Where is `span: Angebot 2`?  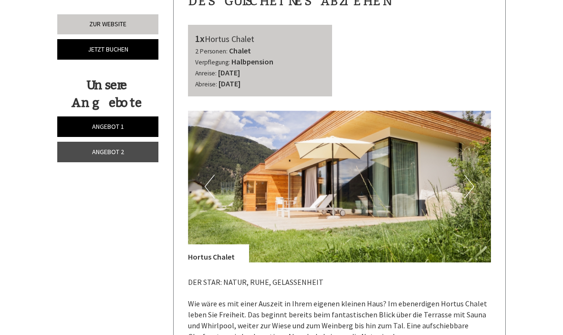
span: Angebot 2 is located at coordinates (108, 152).